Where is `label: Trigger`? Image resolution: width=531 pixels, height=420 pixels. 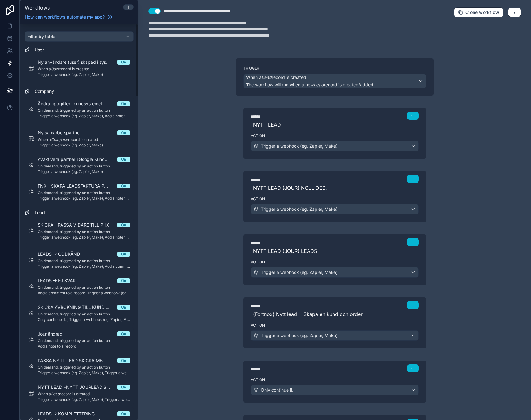 label: Trigger is located at coordinates (334, 68).